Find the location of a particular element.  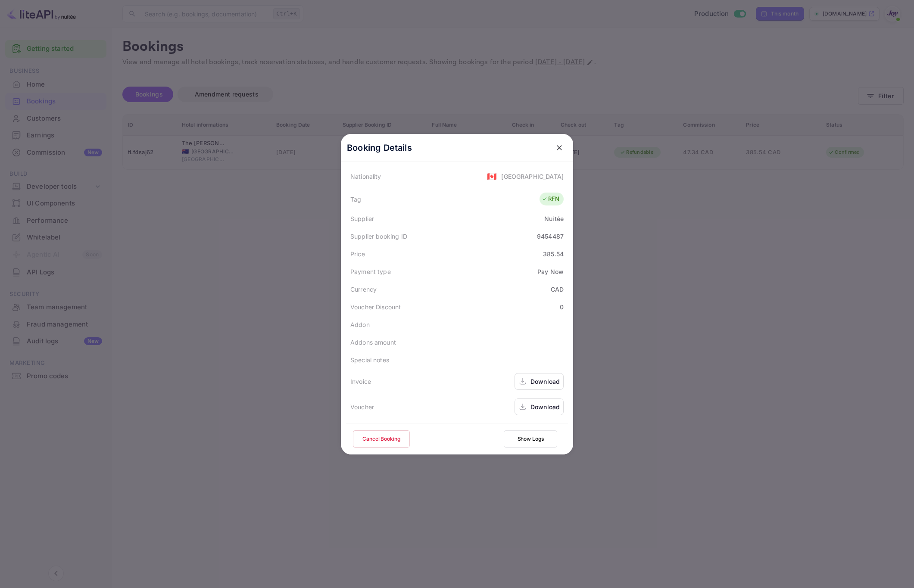

div: Payment type is located at coordinates (370, 272).